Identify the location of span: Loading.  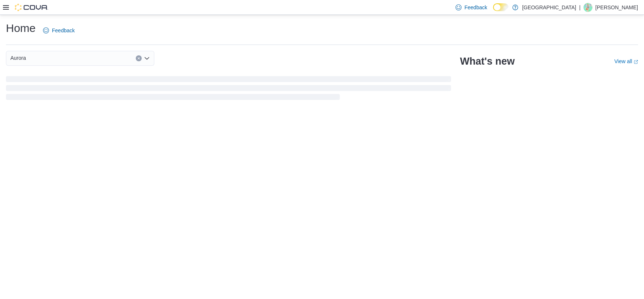
(228, 90).